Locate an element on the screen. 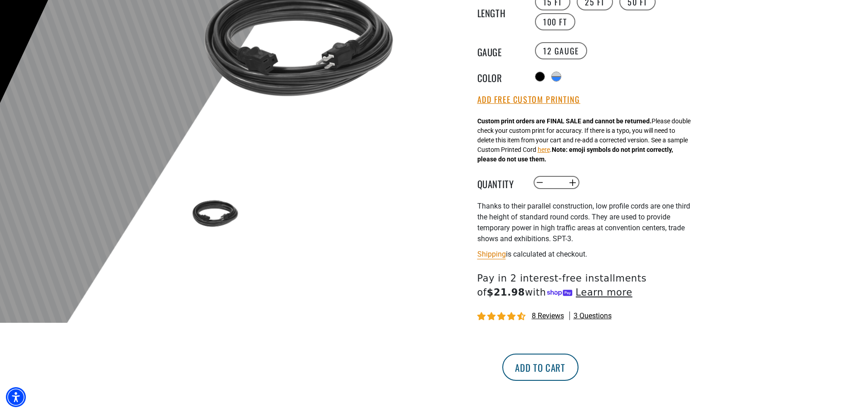 The height and width of the screenshot is (413, 868). div: is calculated at checkout. is located at coordinates (589, 254).